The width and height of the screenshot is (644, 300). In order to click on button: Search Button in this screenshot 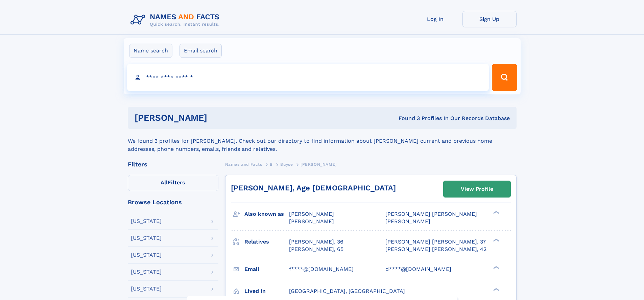, I will do `click(504, 77)`.